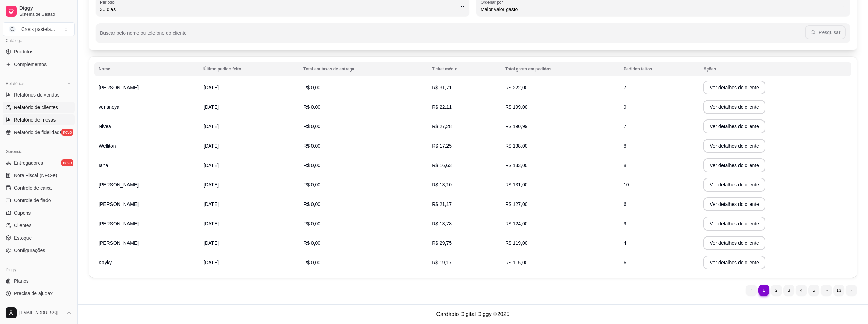 The image size is (868, 324). Describe the element at coordinates (441, 87) in the screenshot. I see `span: R$ 31,71` at that location.